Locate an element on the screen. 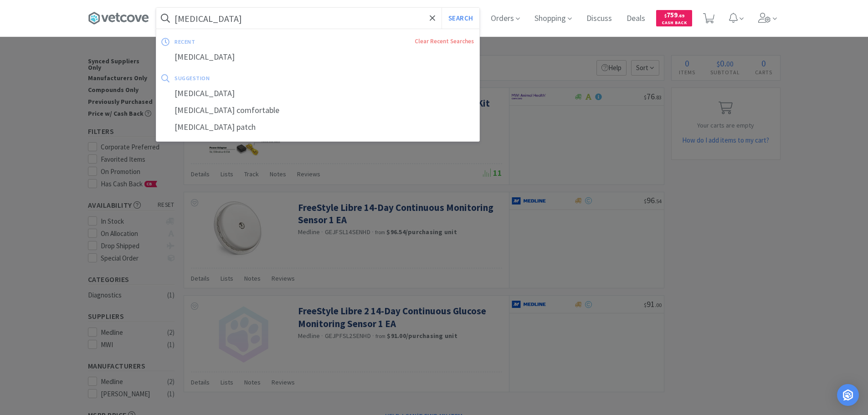 The height and width of the screenshot is (415, 868). span: 759 is located at coordinates (674, 14).